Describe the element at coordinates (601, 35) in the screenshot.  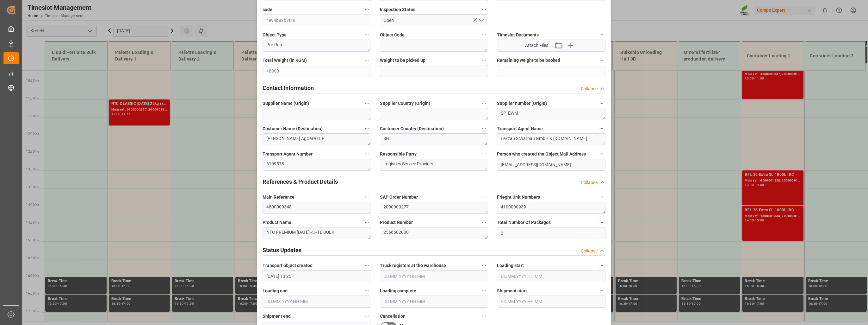
I see `button: Timeslot Documents` at that location.